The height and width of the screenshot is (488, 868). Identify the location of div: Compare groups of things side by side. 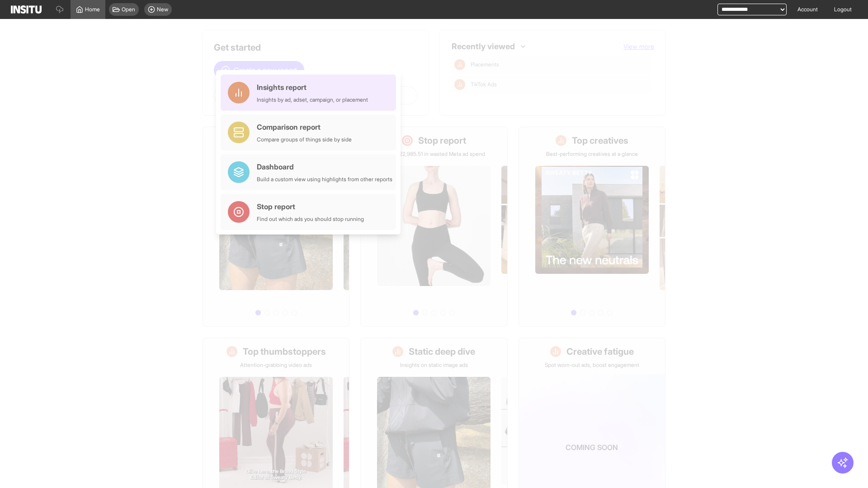
(305, 140).